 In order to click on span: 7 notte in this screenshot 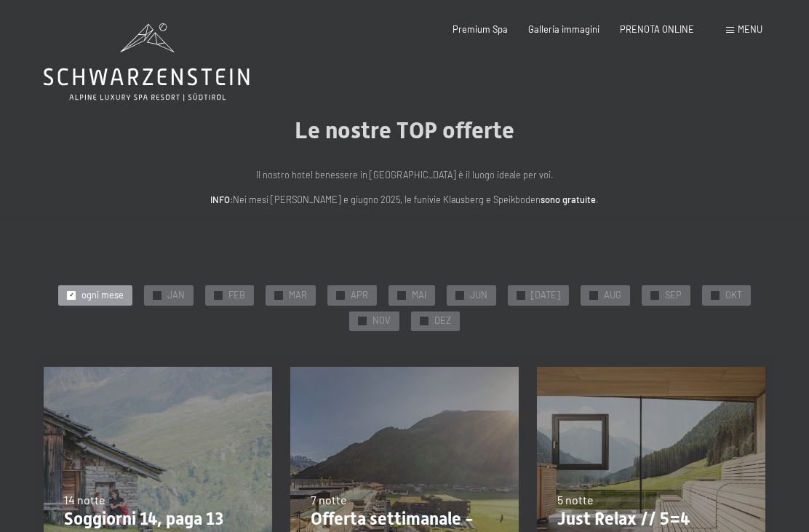, I will do `click(329, 499)`.